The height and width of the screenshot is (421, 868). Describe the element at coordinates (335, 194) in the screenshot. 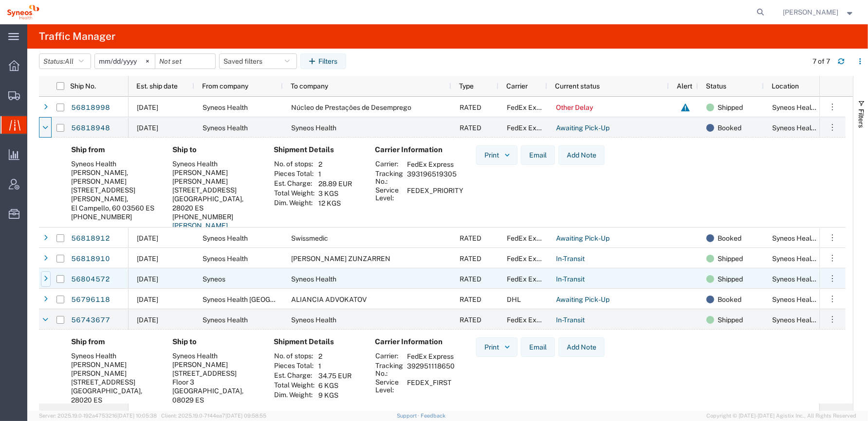

I see `td: 3 KGS` at that location.